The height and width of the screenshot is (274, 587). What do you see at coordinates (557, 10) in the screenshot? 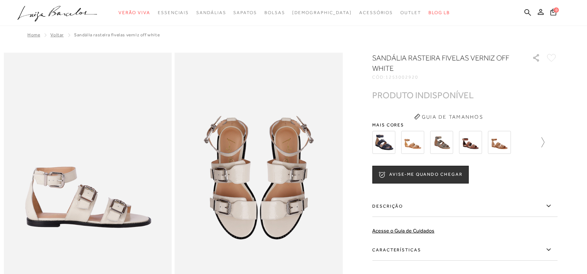
I see `span: 0` at bounding box center [557, 10].